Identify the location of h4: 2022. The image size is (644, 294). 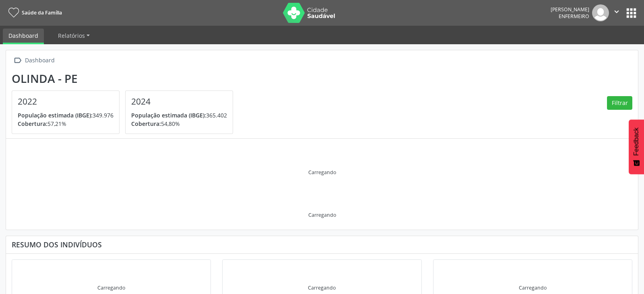
(66, 101).